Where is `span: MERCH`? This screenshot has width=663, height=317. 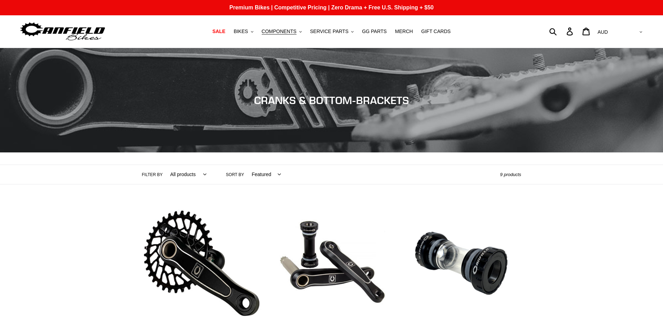 span: MERCH is located at coordinates (404, 31).